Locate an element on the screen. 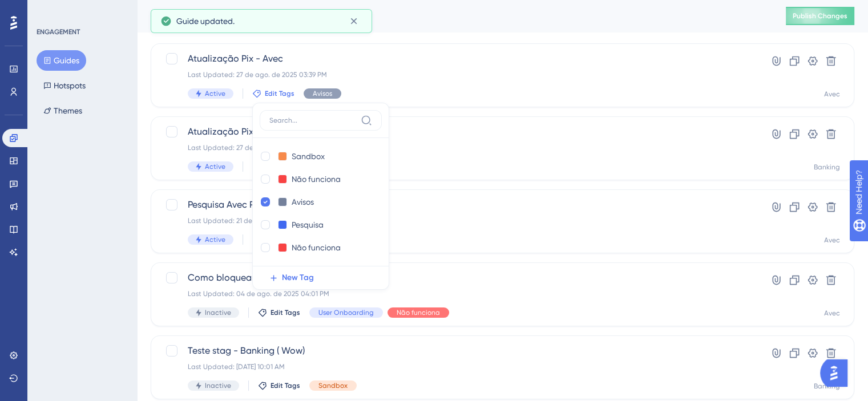 This screenshot has width=868, height=401. button: Hotspots is located at coordinates (65, 85).